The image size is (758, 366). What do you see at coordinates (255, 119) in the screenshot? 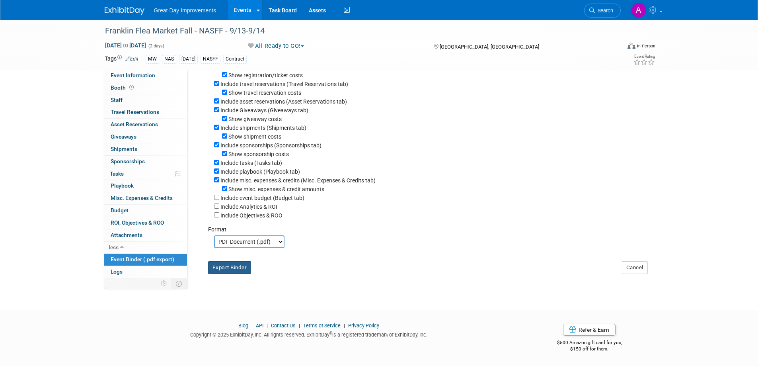
I see `label: Show giveaway costs` at bounding box center [255, 119].